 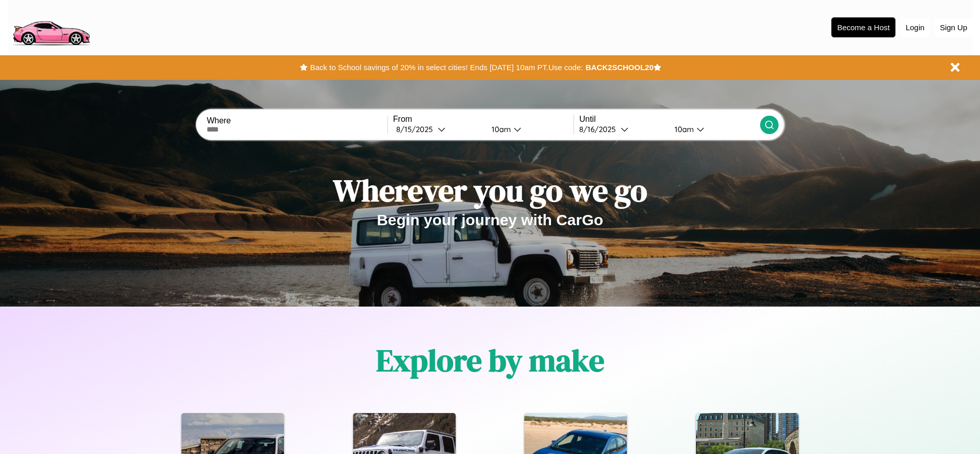 I want to click on div: 8 / 15 / 2025, so click(x=416, y=129).